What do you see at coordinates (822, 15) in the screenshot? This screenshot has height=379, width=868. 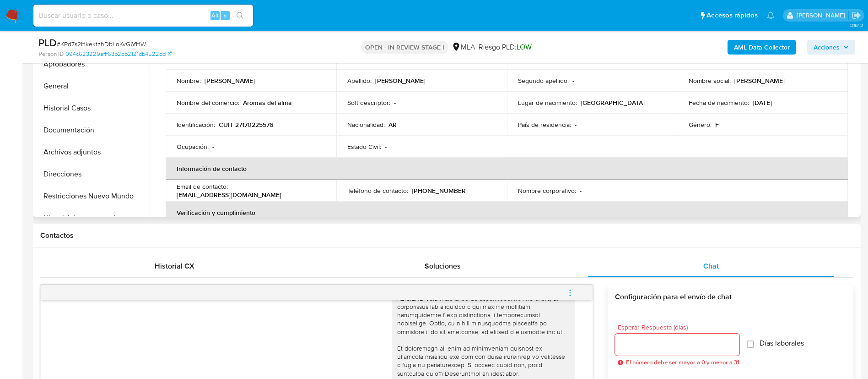 I see `p: maria.acosta@mercadolibre.com` at bounding box center [822, 15].